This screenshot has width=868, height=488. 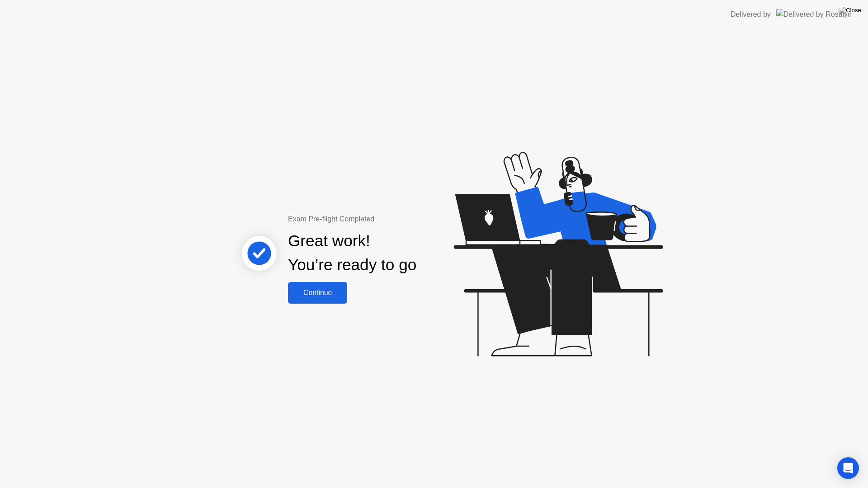 I want to click on div: Open Intercom Messenger, so click(x=848, y=468).